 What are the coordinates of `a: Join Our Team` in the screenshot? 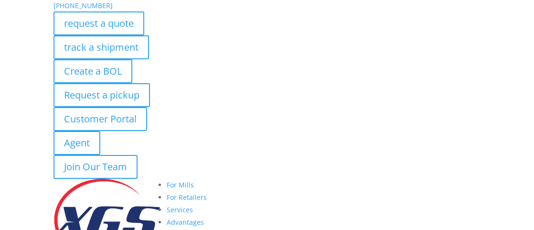 It's located at (96, 167).